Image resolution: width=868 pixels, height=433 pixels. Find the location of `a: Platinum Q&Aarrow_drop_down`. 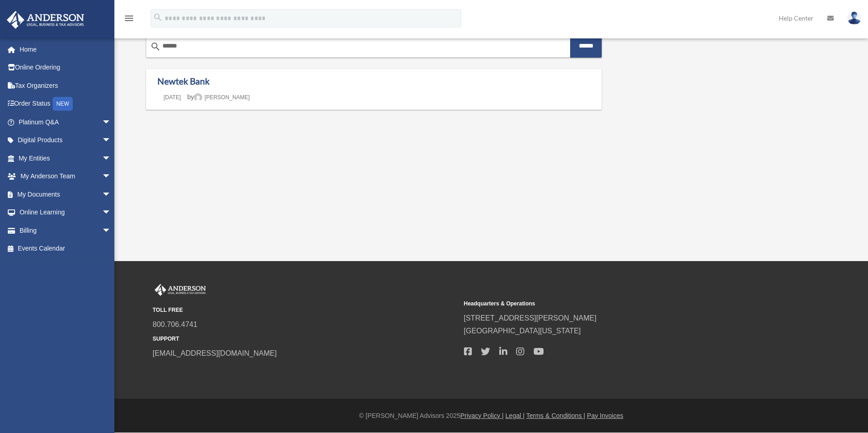

a: Platinum Q&Aarrow_drop_down is located at coordinates (66, 122).